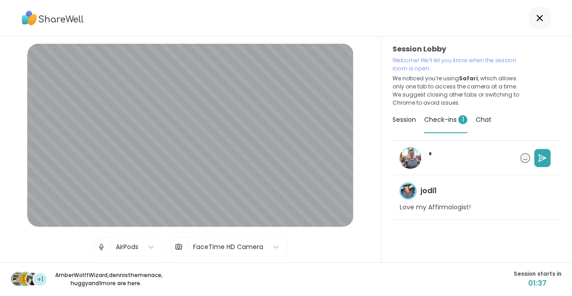 Image resolution: width=572 pixels, height=296 pixels. I want to click on span: +1, so click(40, 280).